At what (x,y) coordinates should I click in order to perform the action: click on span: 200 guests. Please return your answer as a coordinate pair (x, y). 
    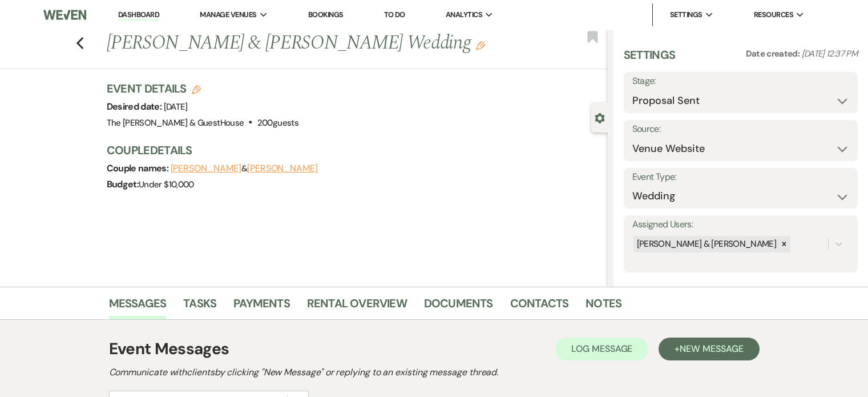
    Looking at the image, I should click on (277, 123).